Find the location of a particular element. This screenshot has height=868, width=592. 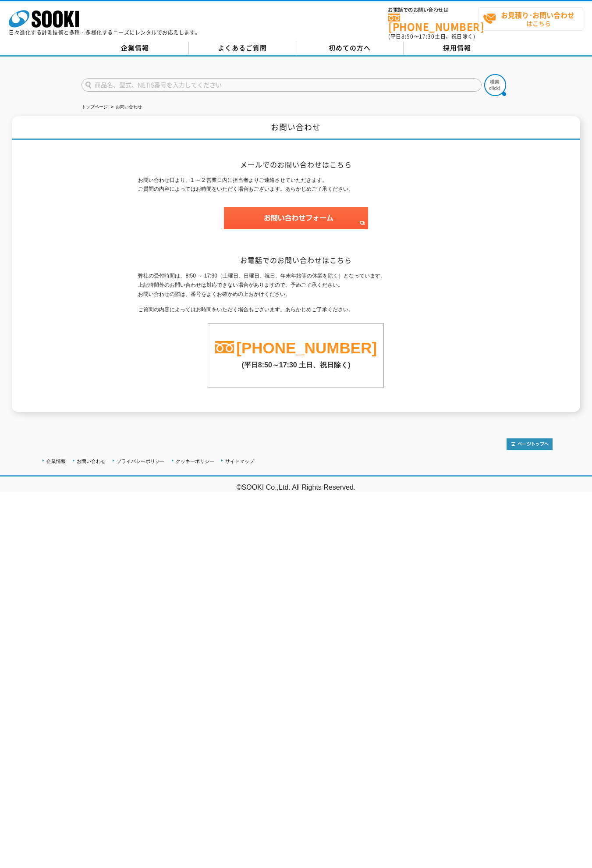

a: お見積り･お問い合わせはこちら is located at coordinates (531, 19).